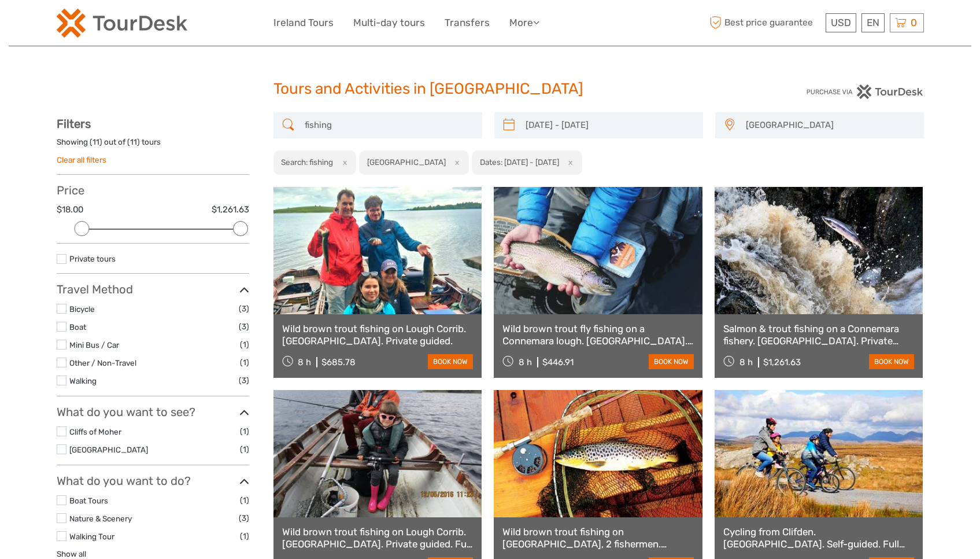  What do you see at coordinates (865, 92) in the screenshot?
I see `img: PurchaseViaTourDesk.png` at bounding box center [865, 92].